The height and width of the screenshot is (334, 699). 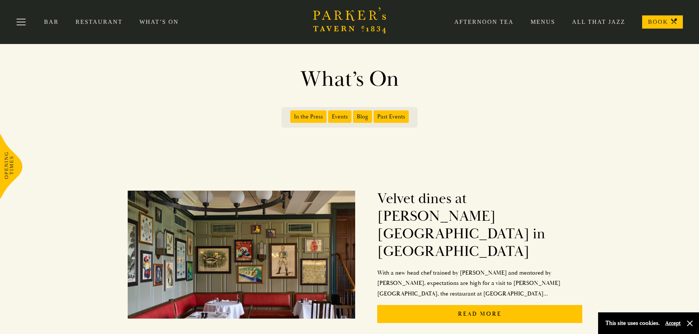 I want to click on span: Past Events, so click(x=391, y=117).